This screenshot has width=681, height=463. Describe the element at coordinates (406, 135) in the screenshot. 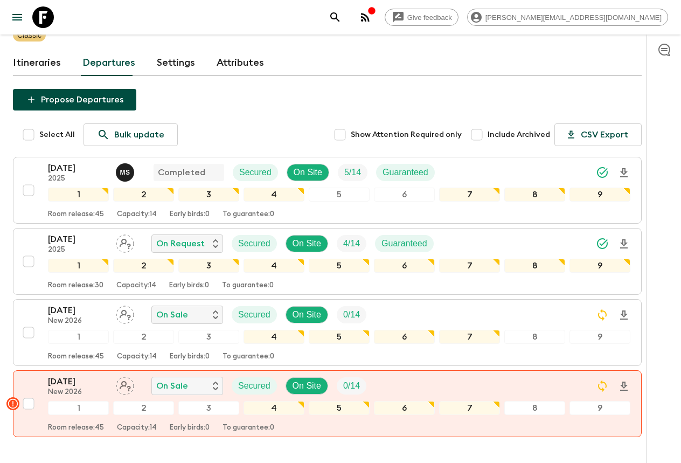

I see `span: Show Attention Required only` at that location.